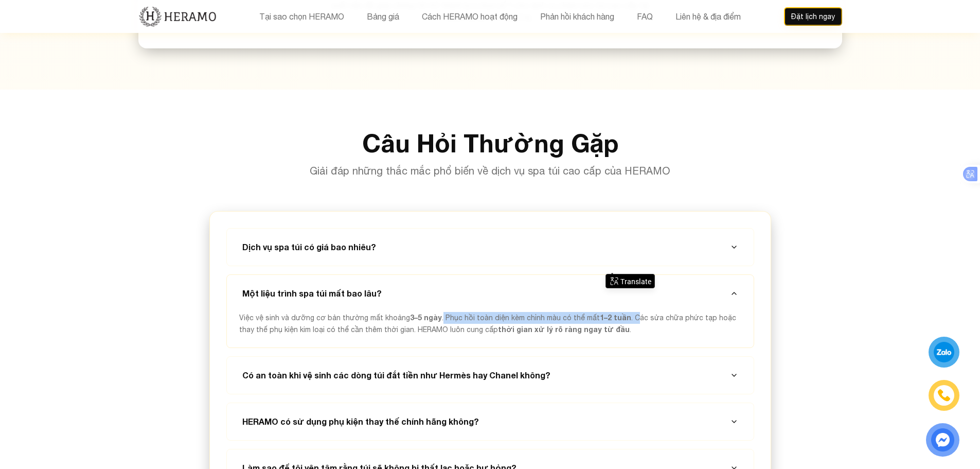  Describe the element at coordinates (177, 17) in the screenshot. I see `img: new-logo.3f60348b.png` at that location.